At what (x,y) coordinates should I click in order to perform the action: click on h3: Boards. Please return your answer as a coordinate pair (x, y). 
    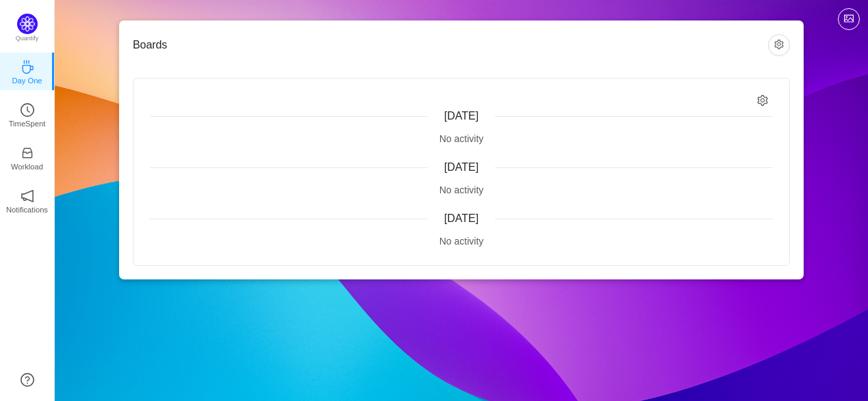
    Looking at the image, I should click on (450, 45).